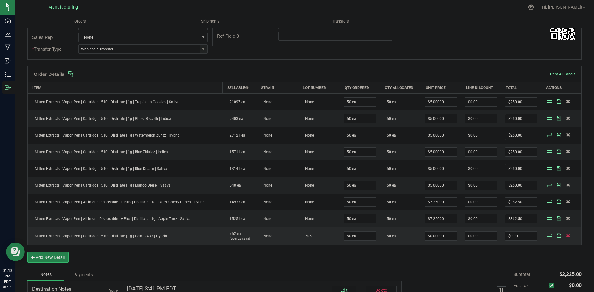  Describe the element at coordinates (7, 287) in the screenshot. I see `p: 08/19` at that location.